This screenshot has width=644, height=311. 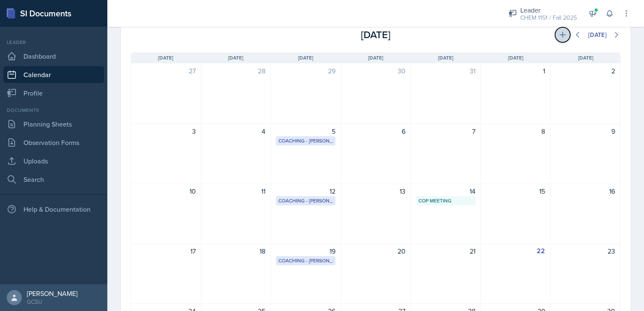 What do you see at coordinates (306, 191) in the screenshot?
I see `div: 12` at bounding box center [306, 191].